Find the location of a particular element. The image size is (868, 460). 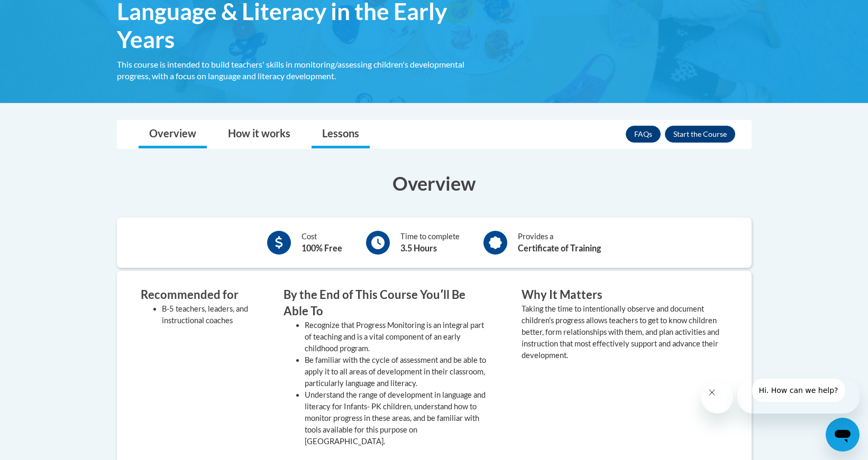

button: Enroll is located at coordinates (700, 134).